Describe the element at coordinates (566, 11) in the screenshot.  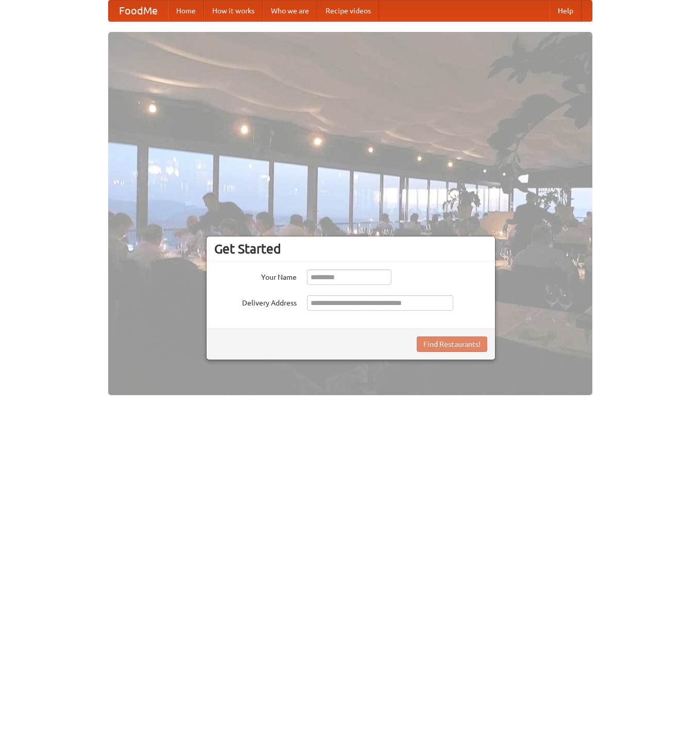
I see `a: Help` at that location.